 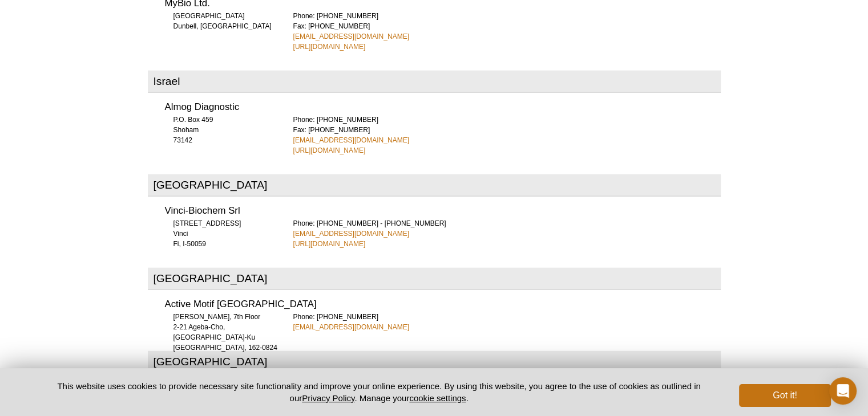 What do you see at coordinates (434, 82) in the screenshot?
I see `h2: Israel` at bounding box center [434, 82].